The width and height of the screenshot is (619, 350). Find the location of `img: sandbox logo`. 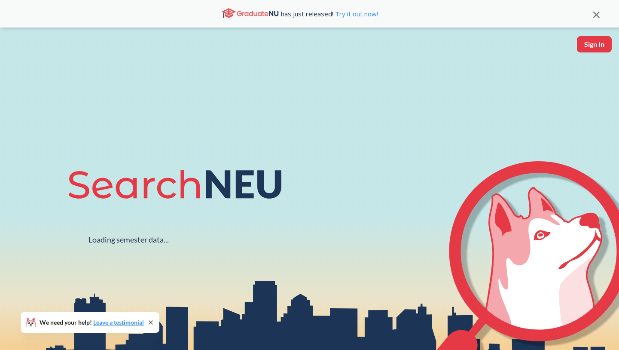

img: sandbox logo is located at coordinates (18, 49).